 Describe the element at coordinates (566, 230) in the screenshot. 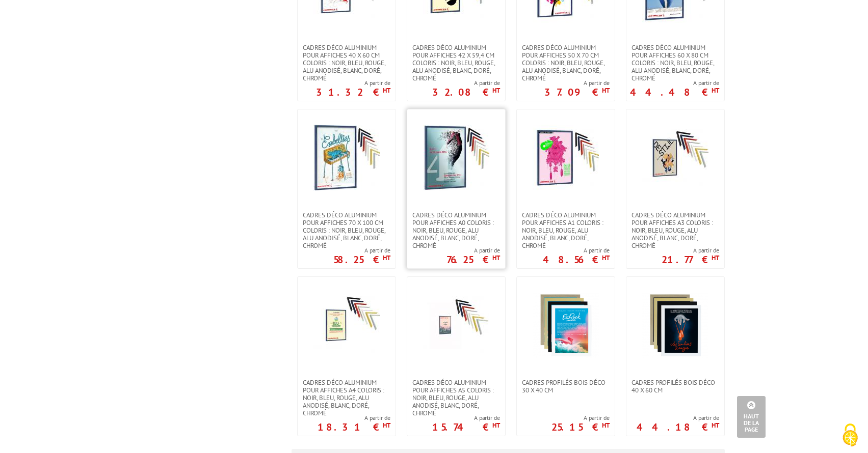

I see `a: Cadres déco aluminium pour affiches A1 Coloris : Noir, bleu, rouge, alu anodisé, blanc, doré, chromé` at that location.